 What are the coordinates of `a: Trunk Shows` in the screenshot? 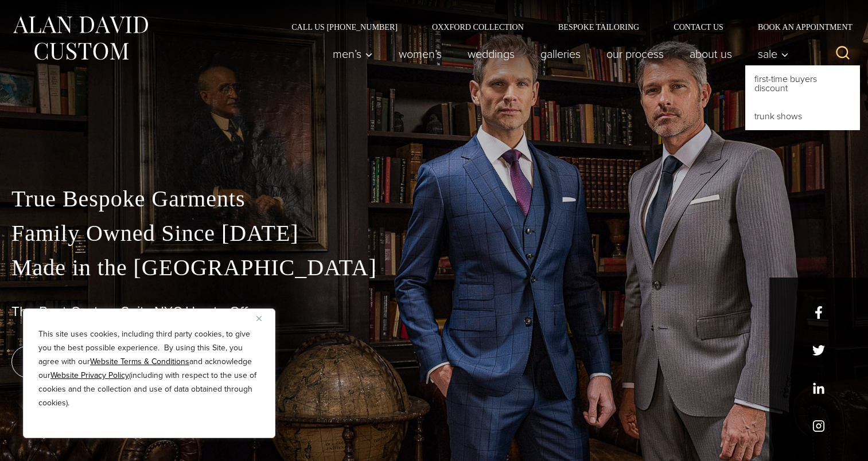 It's located at (802, 116).